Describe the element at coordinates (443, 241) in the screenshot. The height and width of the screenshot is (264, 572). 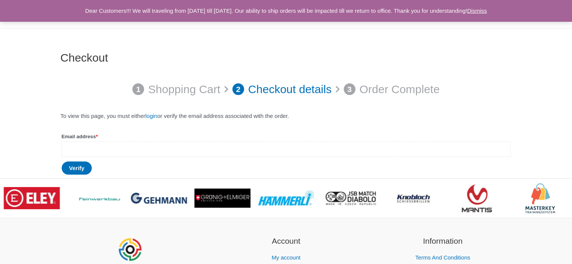
I see `h2: Information` at that location.